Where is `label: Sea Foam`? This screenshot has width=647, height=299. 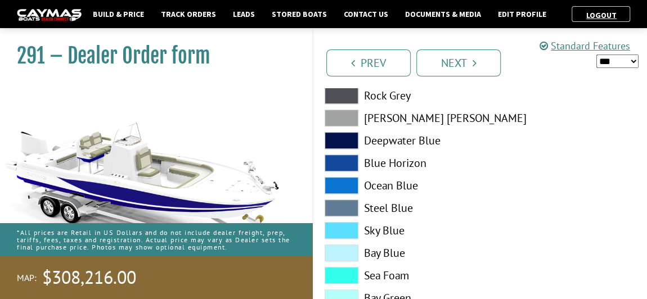 label: Sea Foam is located at coordinates (397, 276).